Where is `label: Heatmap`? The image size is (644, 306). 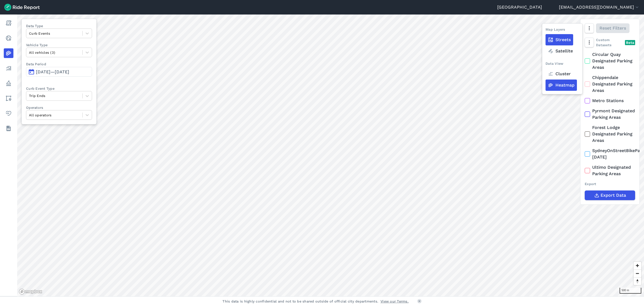 label: Heatmap is located at coordinates (561, 85).